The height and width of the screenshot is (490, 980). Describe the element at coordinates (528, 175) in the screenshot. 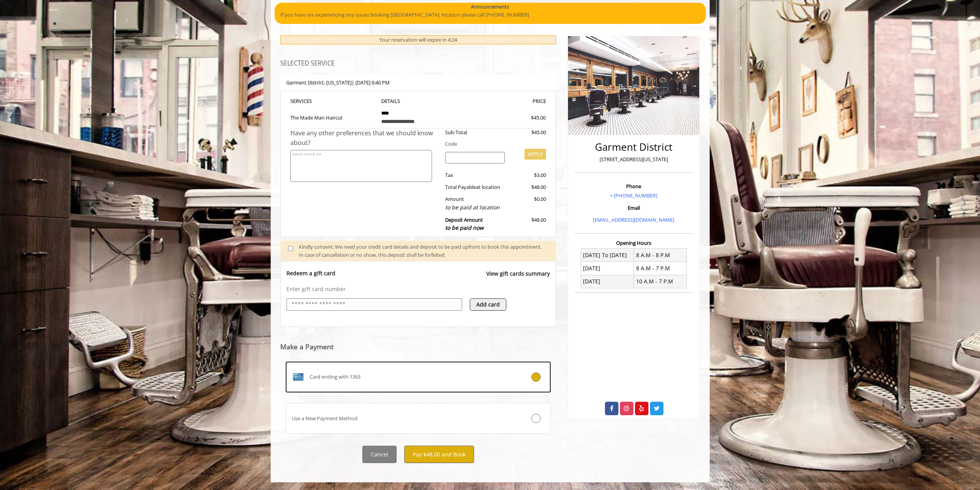

I see `div: $3.00` at that location.